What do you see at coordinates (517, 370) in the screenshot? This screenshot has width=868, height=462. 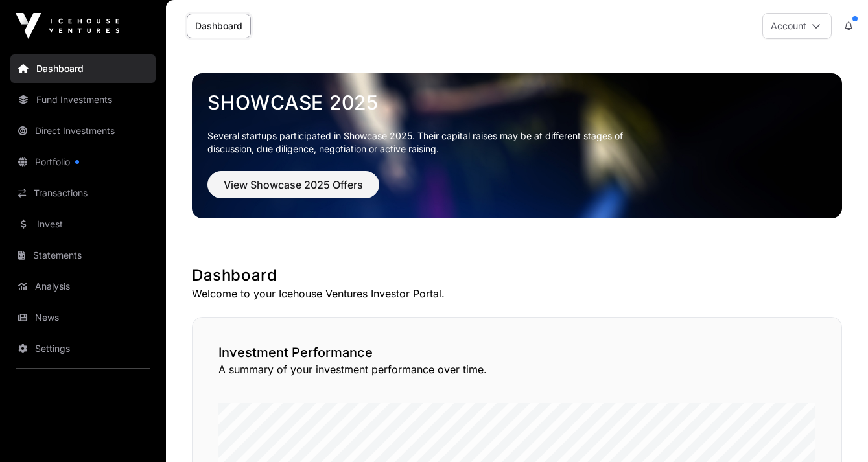 I see `p: A summary of your investment performance over time.` at bounding box center [517, 370].